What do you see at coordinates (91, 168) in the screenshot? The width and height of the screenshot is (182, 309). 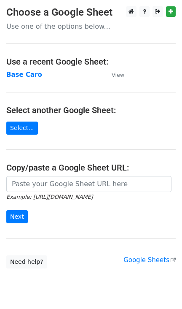 I see `h4: Copy/paste a Google Sheet URL:` at bounding box center [91, 168].